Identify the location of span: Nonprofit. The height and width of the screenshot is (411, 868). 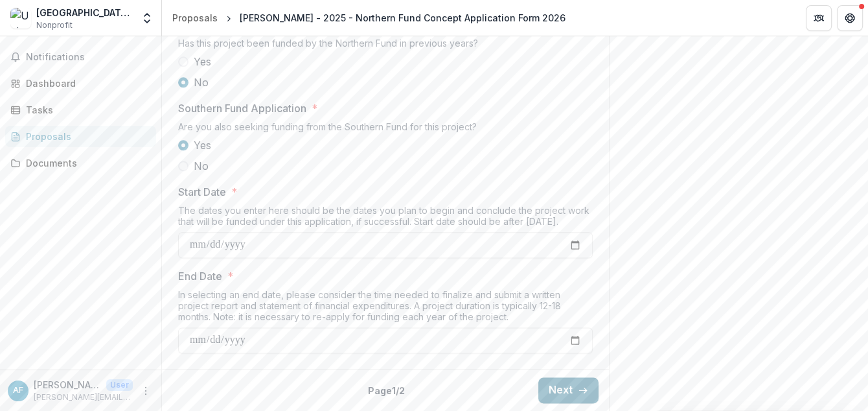
(55, 26).